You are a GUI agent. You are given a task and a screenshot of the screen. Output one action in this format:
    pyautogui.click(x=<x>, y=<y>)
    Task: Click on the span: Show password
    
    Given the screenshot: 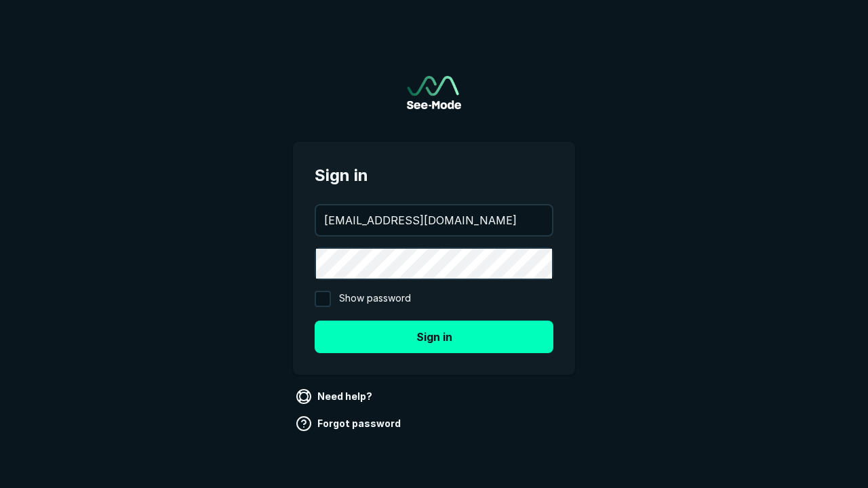 What is the action you would take?
    pyautogui.click(x=375, y=299)
    